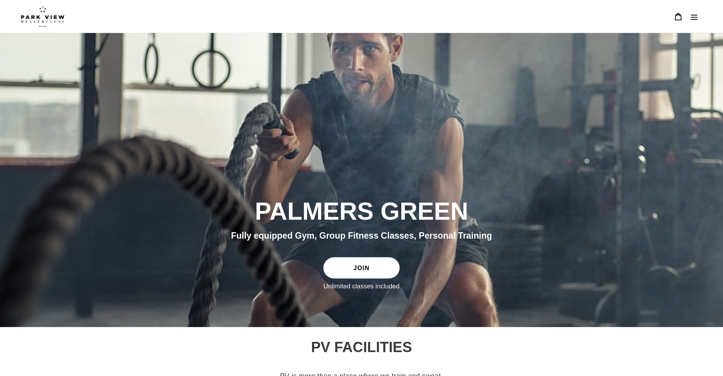 The height and width of the screenshot is (376, 723). Describe the element at coordinates (361, 268) in the screenshot. I see `a: JOIN` at that location.